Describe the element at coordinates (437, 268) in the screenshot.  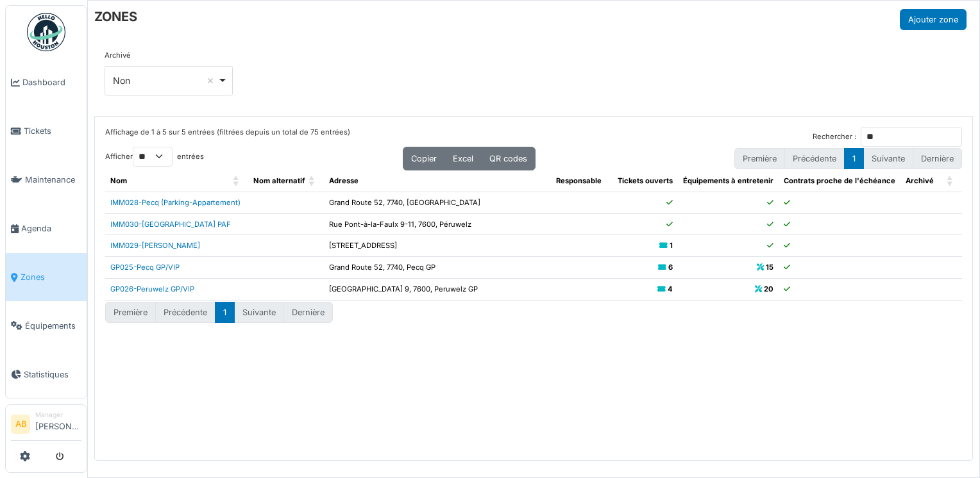
I see `td: Grand Route 52, 7740, Pecq GP` at that location.